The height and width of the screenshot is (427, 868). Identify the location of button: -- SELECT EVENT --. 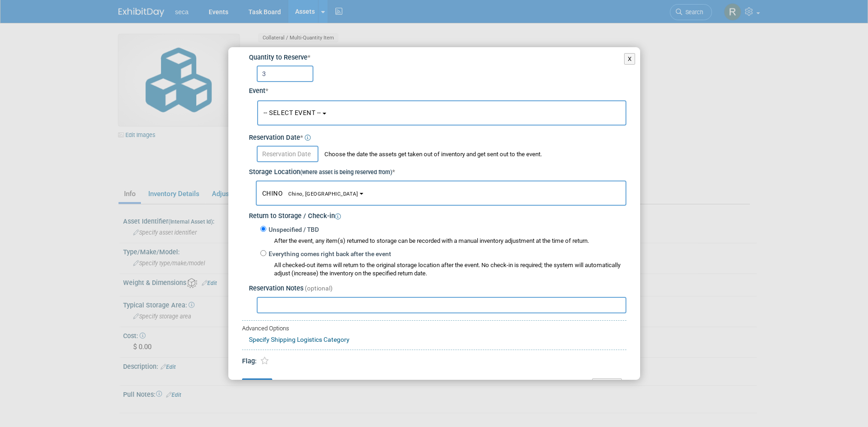
(441, 113).